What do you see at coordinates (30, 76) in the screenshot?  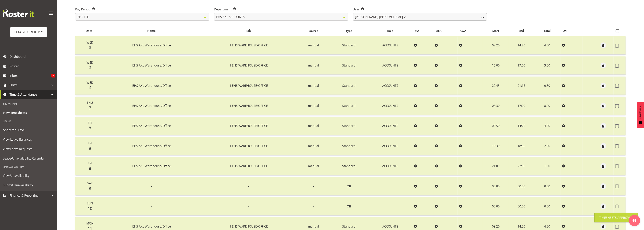 I see `span: Inbox` at bounding box center [30, 76].